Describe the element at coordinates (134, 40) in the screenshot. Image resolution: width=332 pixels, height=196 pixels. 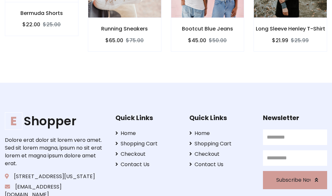
I see `del: $75.00` at that location.